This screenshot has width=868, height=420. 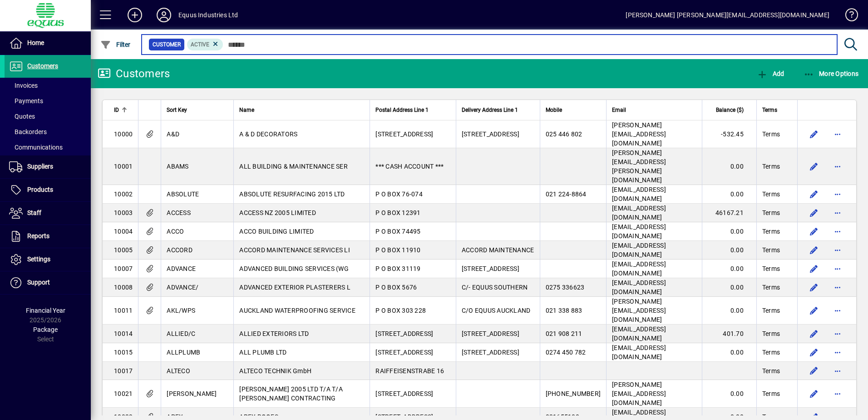 I want to click on a: Payments, so click(x=48, y=101).